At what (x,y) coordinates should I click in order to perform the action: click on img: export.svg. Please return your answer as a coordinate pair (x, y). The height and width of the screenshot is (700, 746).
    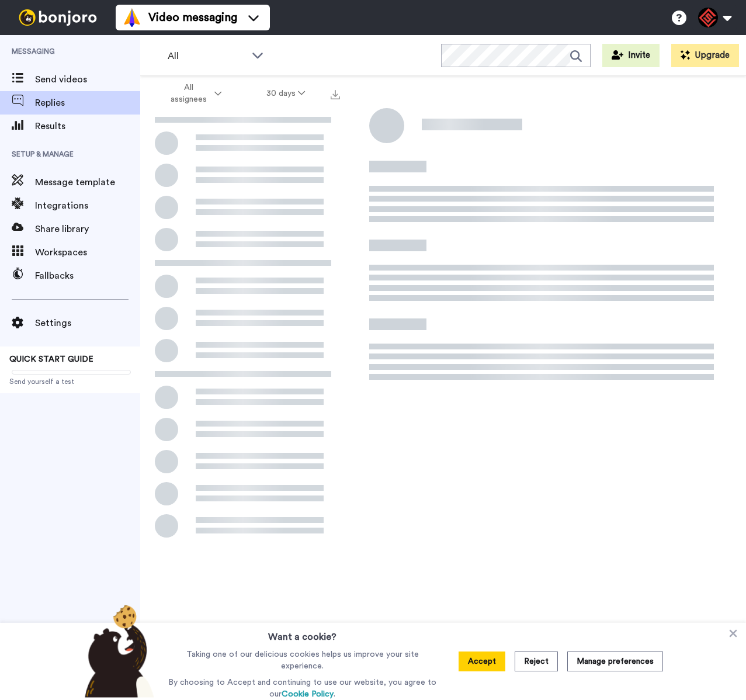
    Looking at the image, I should click on (335, 95).